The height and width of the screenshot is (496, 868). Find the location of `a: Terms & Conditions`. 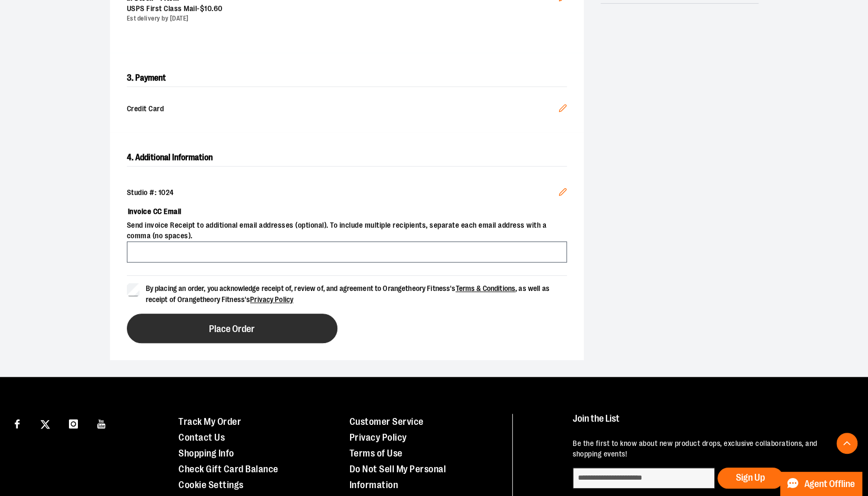

a: Terms & Conditions is located at coordinates (485, 288).